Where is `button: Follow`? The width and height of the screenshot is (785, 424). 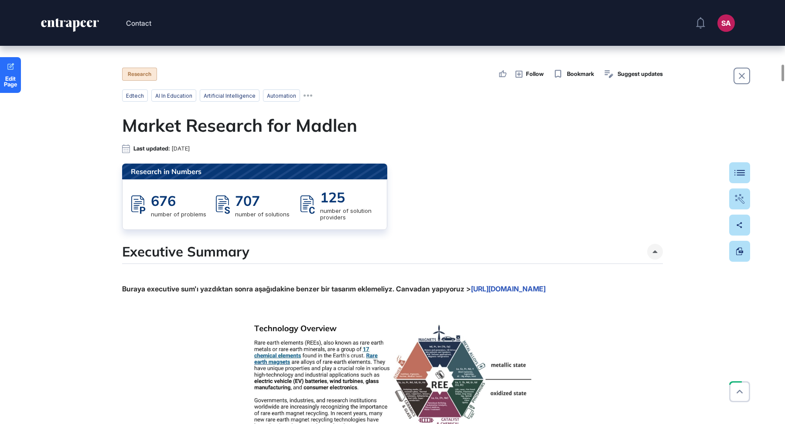 button: Follow is located at coordinates (530, 74).